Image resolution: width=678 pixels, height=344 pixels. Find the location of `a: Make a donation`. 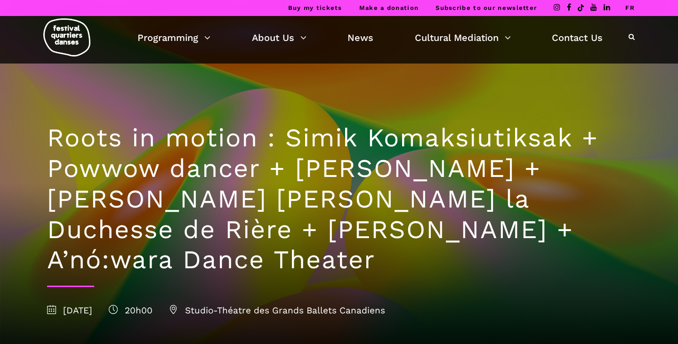

a: Make a donation is located at coordinates (389, 8).